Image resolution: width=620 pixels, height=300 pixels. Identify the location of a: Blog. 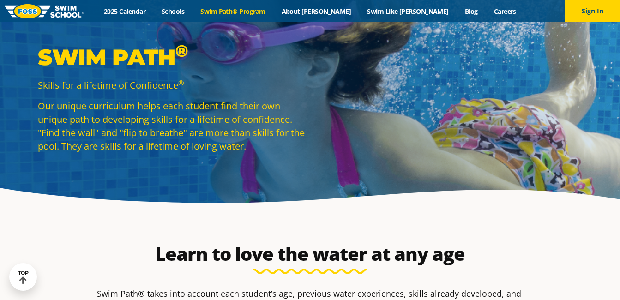
(471, 11).